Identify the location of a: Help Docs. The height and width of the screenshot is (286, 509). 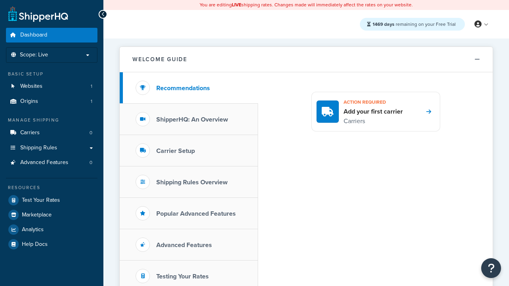
(52, 244).